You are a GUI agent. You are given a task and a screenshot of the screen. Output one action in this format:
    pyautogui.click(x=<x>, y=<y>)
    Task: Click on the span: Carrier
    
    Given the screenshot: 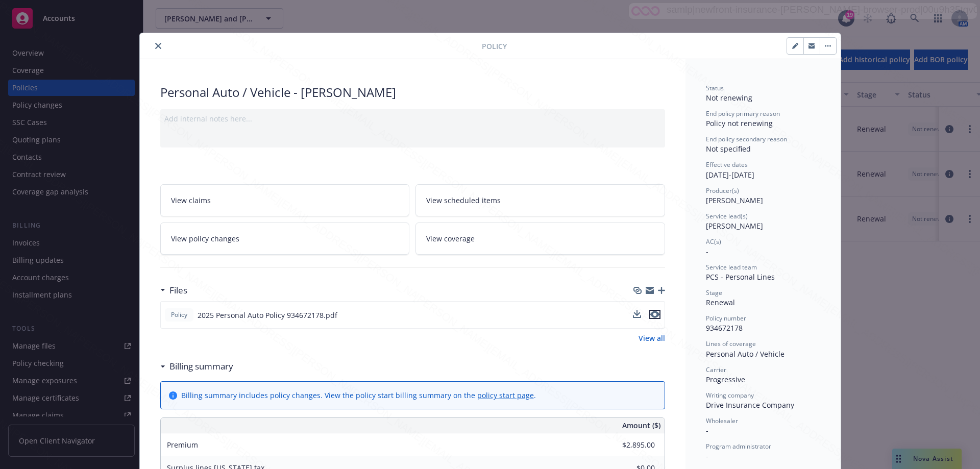 What is the action you would take?
    pyautogui.click(x=716, y=369)
    